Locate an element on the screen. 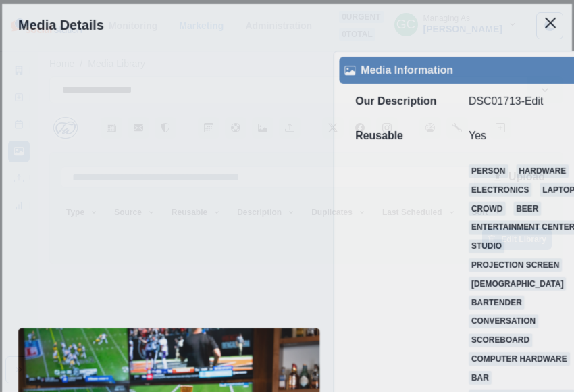 The width and height of the screenshot is (574, 392). a: beer is located at coordinates (527, 208).